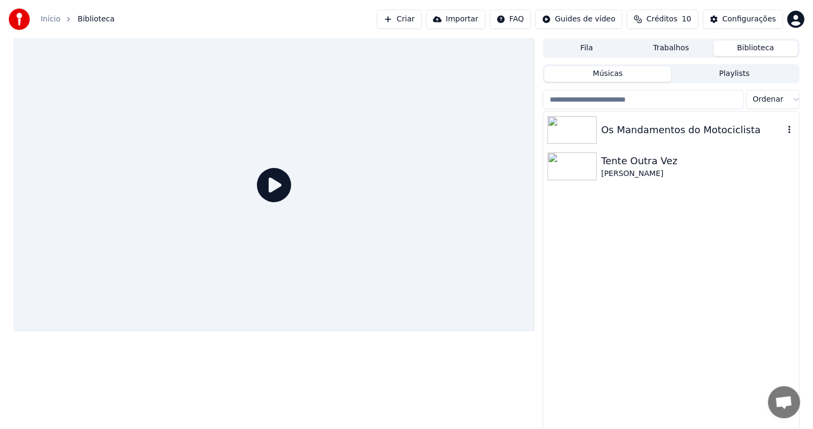 This screenshot has width=813, height=429. Describe the element at coordinates (734, 74) in the screenshot. I see `button: Playlists` at that location.